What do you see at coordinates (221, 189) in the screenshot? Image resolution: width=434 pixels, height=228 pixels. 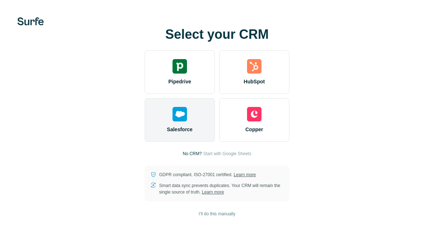 I see `p: Smart data sync prevents duplicates. Your CRM will remain the single source of truth.` at bounding box center [221, 189].